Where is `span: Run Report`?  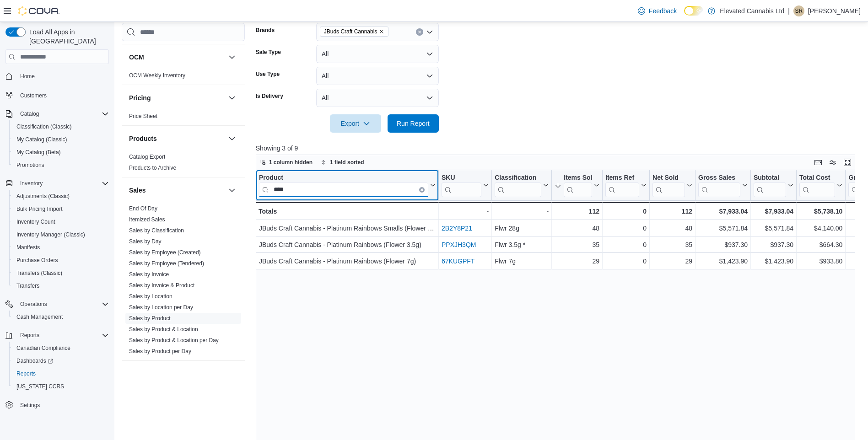 span: Run Report is located at coordinates (413, 124).